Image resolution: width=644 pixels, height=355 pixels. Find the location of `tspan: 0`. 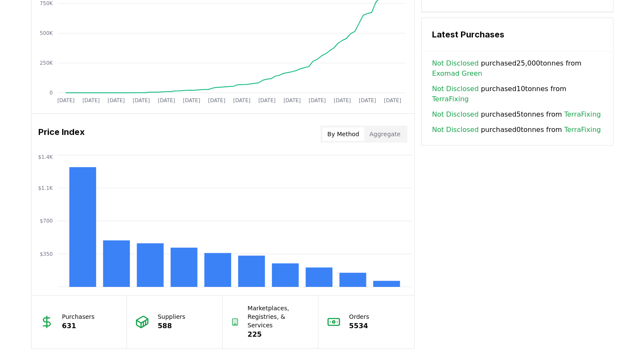

tspan: 0 is located at coordinates (51, 92).